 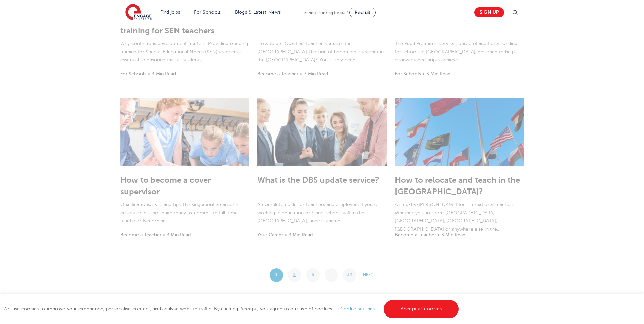 What do you see at coordinates (489, 12) in the screenshot?
I see `a: Sign up` at bounding box center [489, 12].